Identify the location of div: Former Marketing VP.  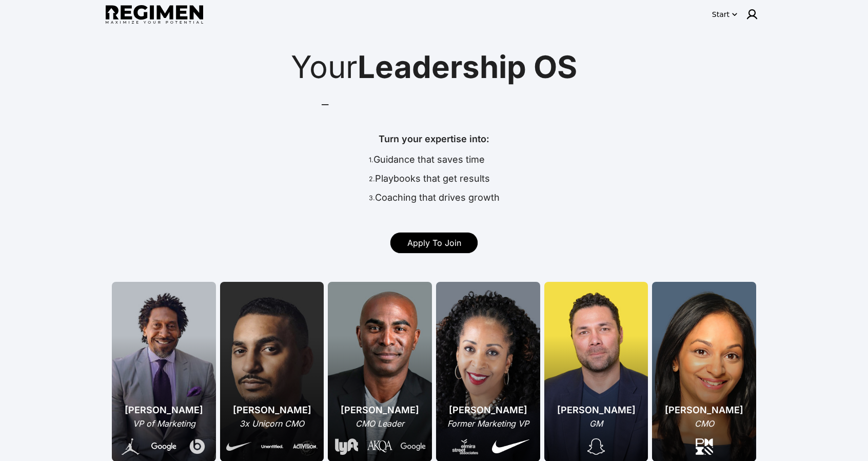
(488, 424).